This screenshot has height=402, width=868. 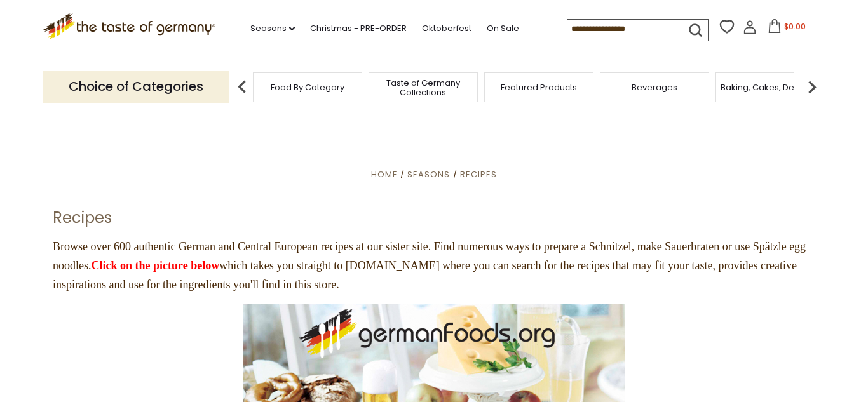 I want to click on img: previous arrow, so click(x=242, y=87).